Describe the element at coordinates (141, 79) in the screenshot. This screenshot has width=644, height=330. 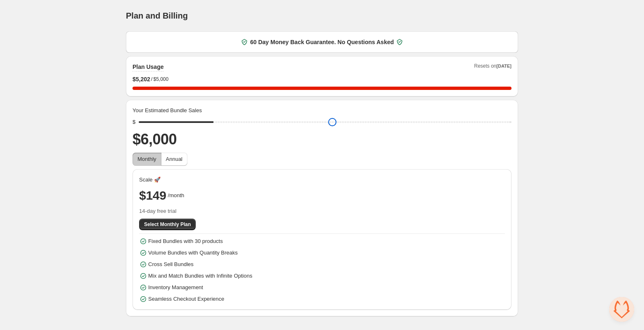
I see `span: $ 5,202` at that location.